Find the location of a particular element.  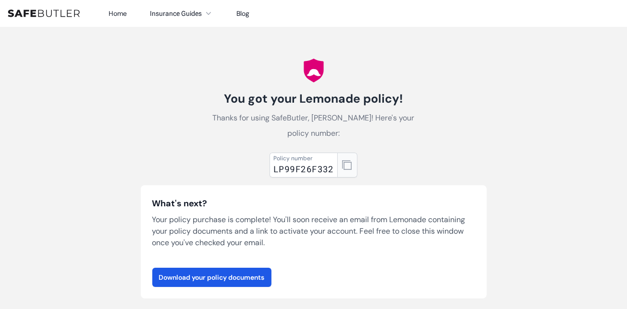

img: SafeButler Text Logo is located at coordinates (44, 13).